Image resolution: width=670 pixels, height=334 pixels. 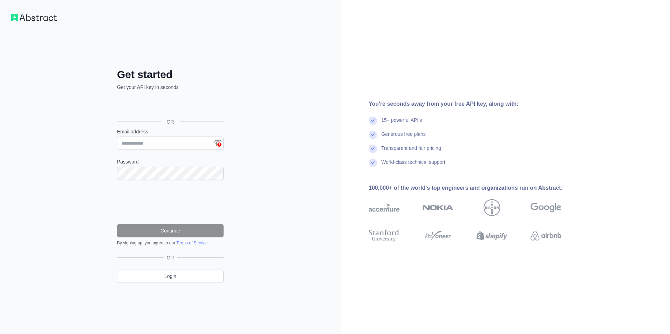 What do you see at coordinates (476, 188) in the screenshot?
I see `div: 100,000+ of the world's top engineers and organizations run on Abstract:` at bounding box center [476, 188].